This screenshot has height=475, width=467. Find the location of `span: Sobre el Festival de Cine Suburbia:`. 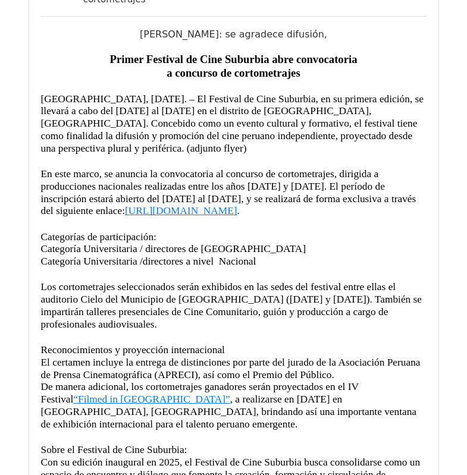

span: Sobre el Festival de Cine Suburbia: is located at coordinates (114, 450).